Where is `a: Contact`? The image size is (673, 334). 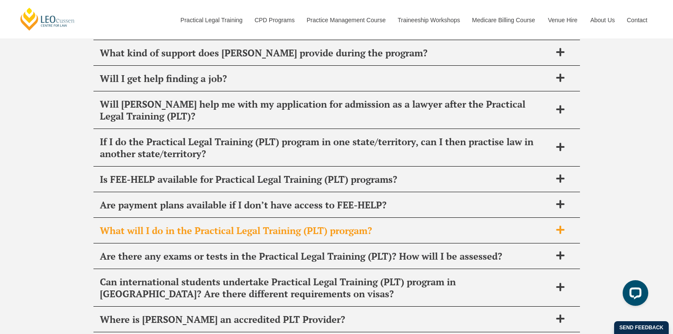
a: Contact is located at coordinates (637, 20).